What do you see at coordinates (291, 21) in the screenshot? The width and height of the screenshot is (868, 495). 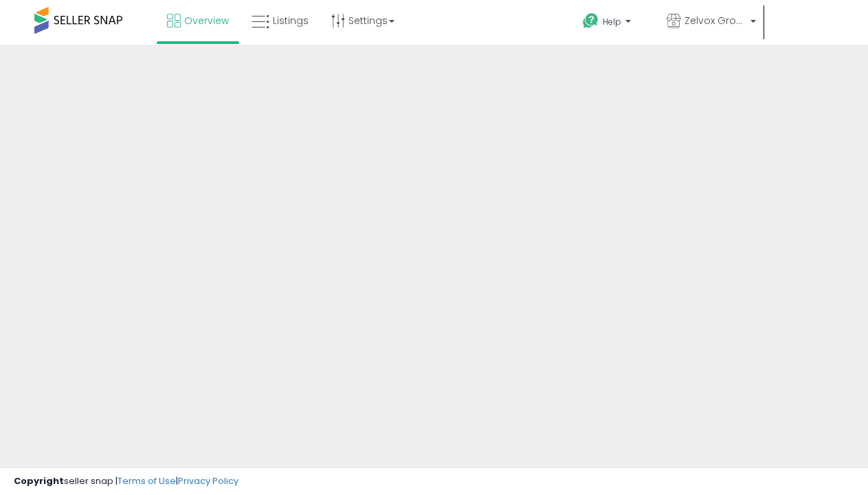 I see `span: Listings` at bounding box center [291, 21].